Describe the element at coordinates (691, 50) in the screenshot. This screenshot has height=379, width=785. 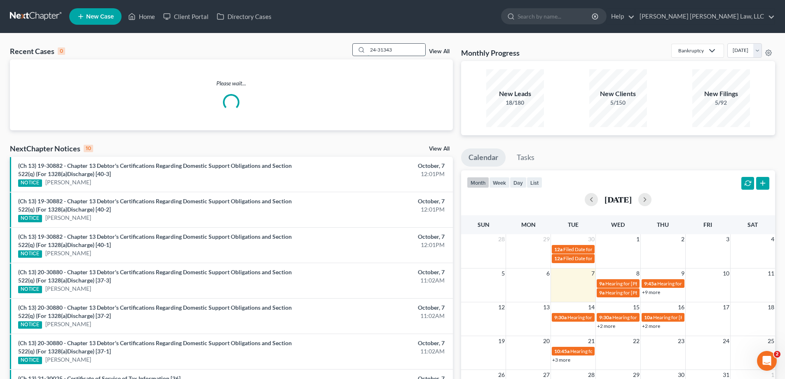
I see `div: Bankruptcy` at that location.